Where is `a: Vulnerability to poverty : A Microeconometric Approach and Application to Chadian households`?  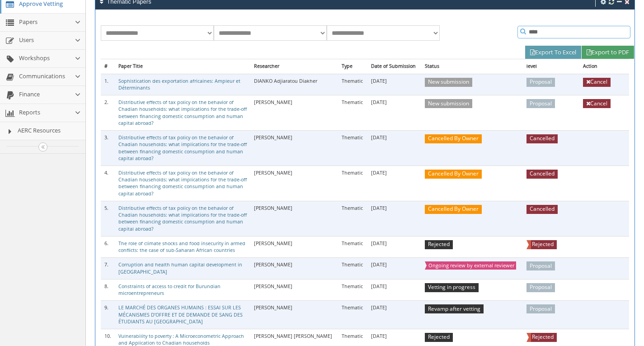
a: Vulnerability to poverty : A Microeconometric Approach and Application to Chadian households is located at coordinates (181, 339).